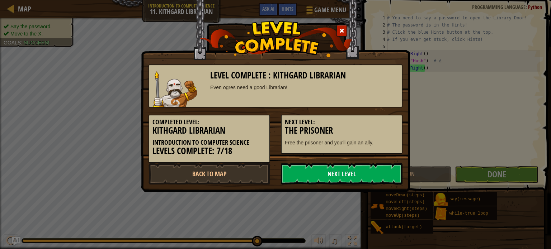 The height and width of the screenshot is (249, 551). I want to click on p: Free the prisoner and you'll gain an ally., so click(342, 143).